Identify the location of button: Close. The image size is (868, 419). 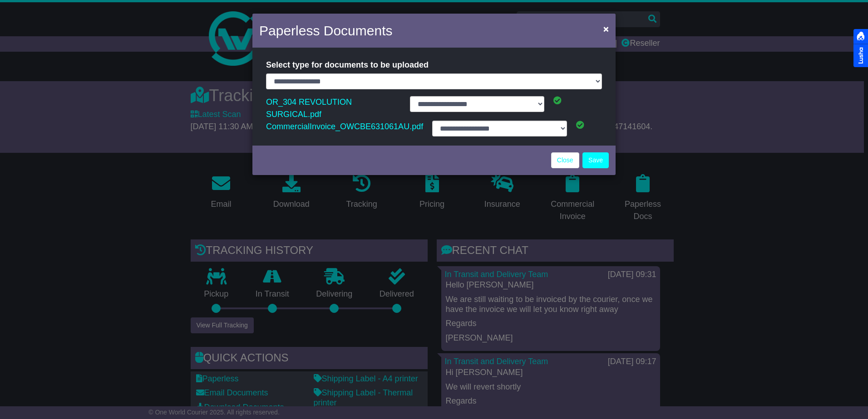
(606, 28).